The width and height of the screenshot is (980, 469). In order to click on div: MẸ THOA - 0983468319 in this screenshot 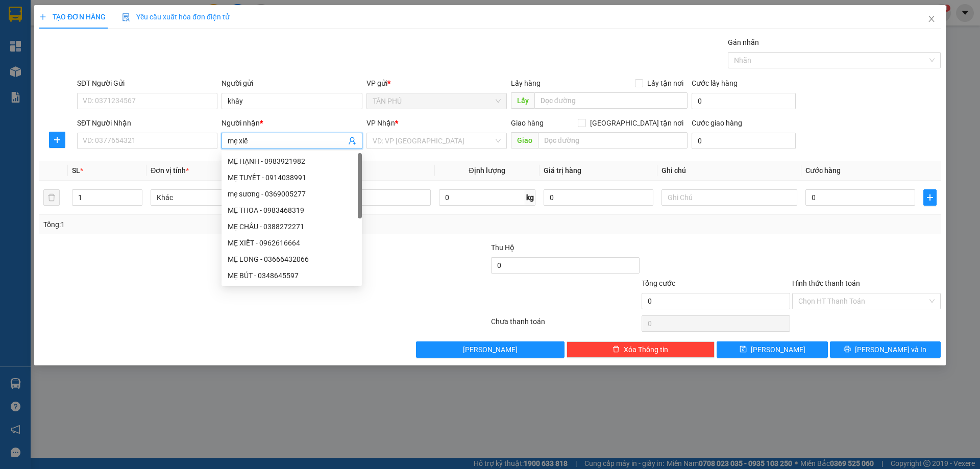, I will do `click(292, 210)`.